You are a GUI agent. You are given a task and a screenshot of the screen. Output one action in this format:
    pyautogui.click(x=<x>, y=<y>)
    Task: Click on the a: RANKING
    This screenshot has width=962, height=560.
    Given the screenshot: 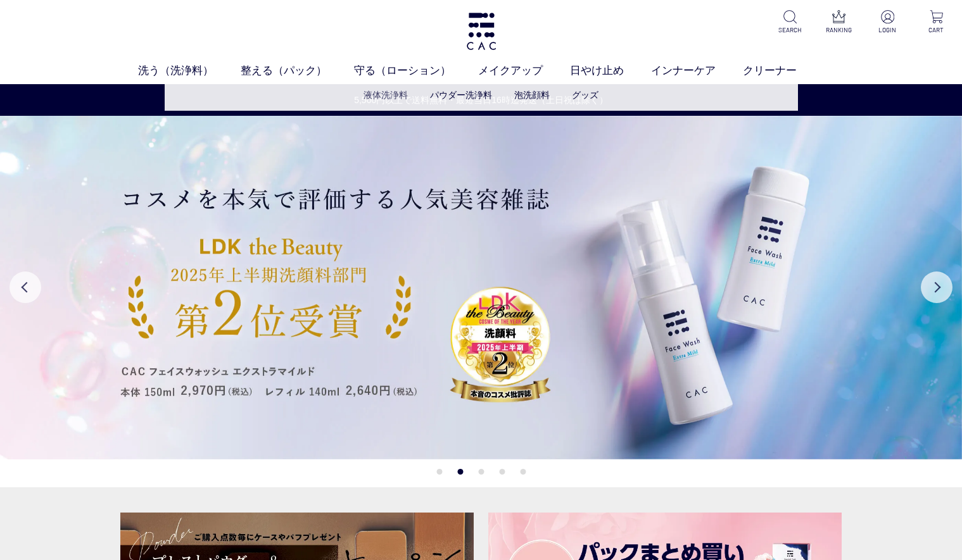 What is the action you would take?
    pyautogui.click(x=839, y=22)
    